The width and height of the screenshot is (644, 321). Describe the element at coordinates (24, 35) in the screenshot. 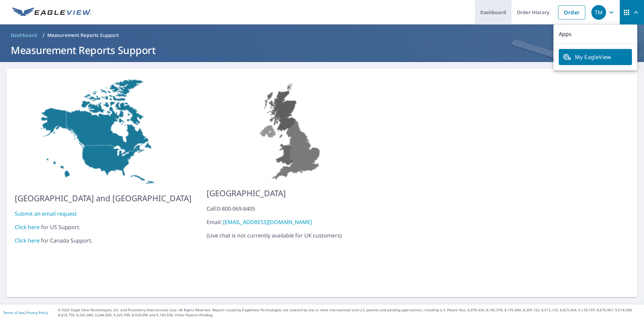

I see `span: Dashboard` at that location.